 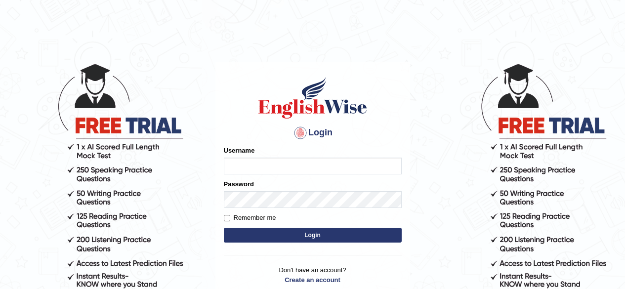 I want to click on a: Create an account, so click(x=313, y=280).